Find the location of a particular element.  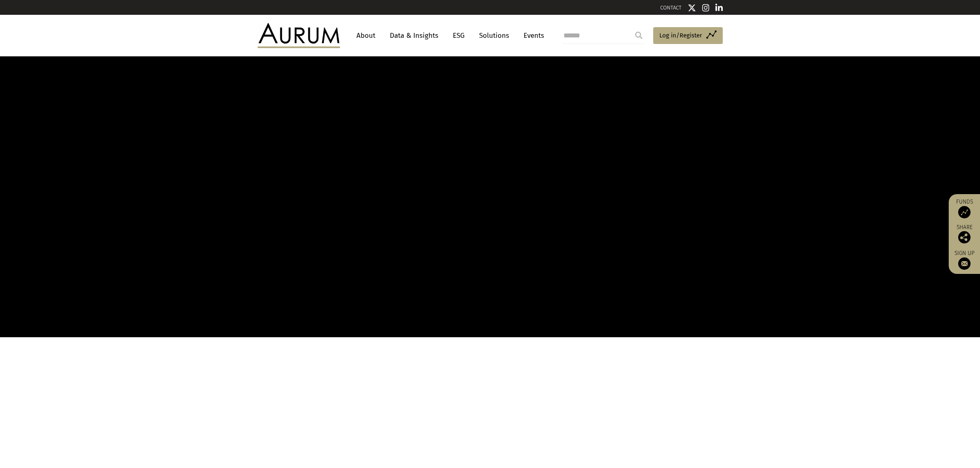

img: Share this post is located at coordinates (964, 237).